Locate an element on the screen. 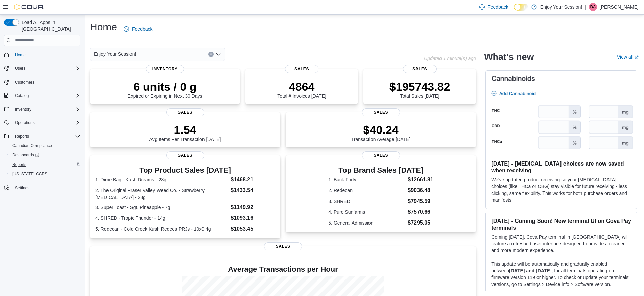 The image size is (644, 296). h2: What's new is located at coordinates (508, 57).